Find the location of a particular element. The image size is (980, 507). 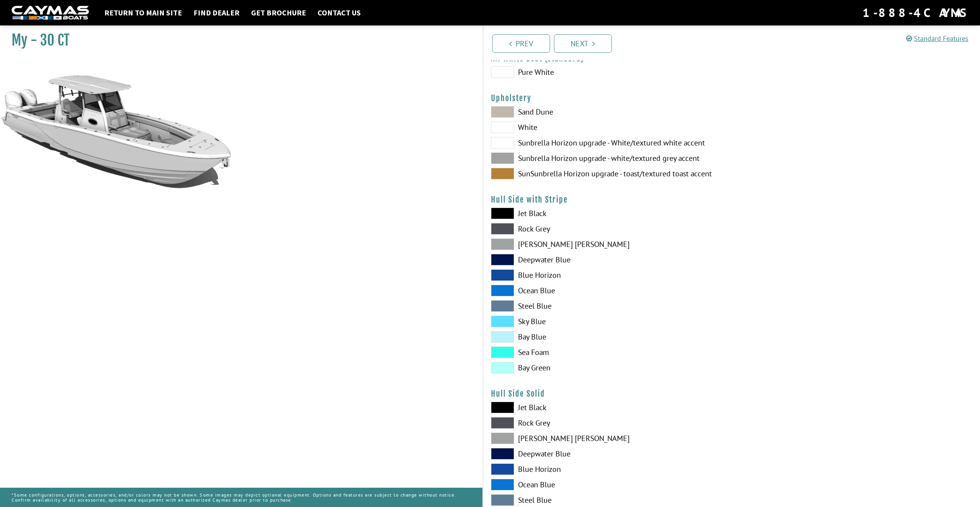

a: Prev is located at coordinates (521, 44).